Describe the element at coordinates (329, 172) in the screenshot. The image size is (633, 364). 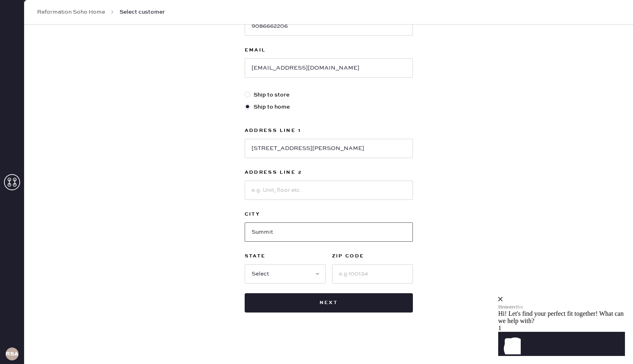
I see `label: Address Line 2` at that location.